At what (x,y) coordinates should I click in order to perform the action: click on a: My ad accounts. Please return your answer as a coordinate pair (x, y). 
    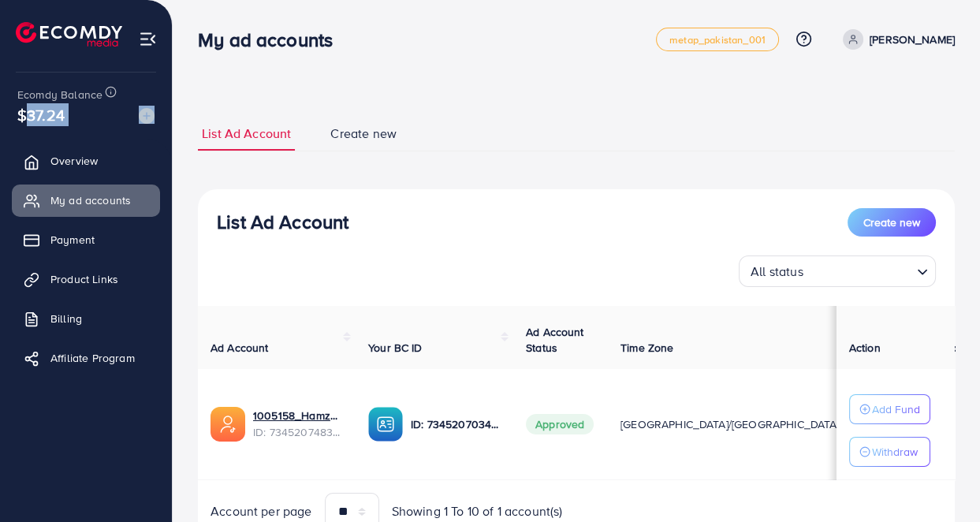
    Looking at the image, I should click on (86, 201).